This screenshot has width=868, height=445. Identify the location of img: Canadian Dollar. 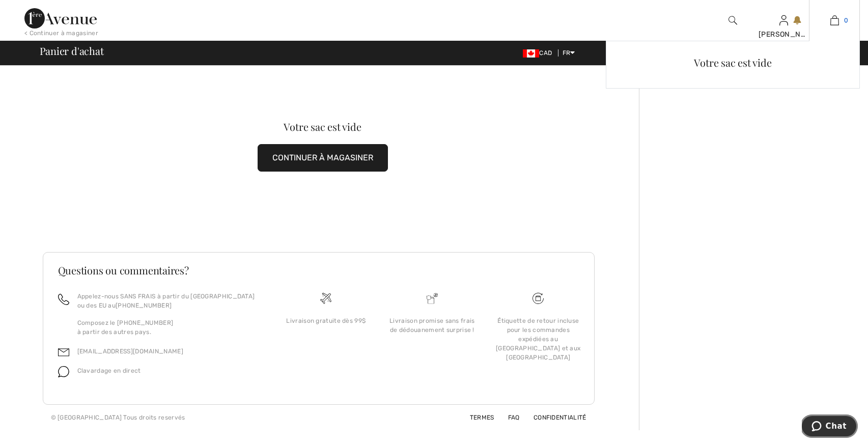
(531, 54).